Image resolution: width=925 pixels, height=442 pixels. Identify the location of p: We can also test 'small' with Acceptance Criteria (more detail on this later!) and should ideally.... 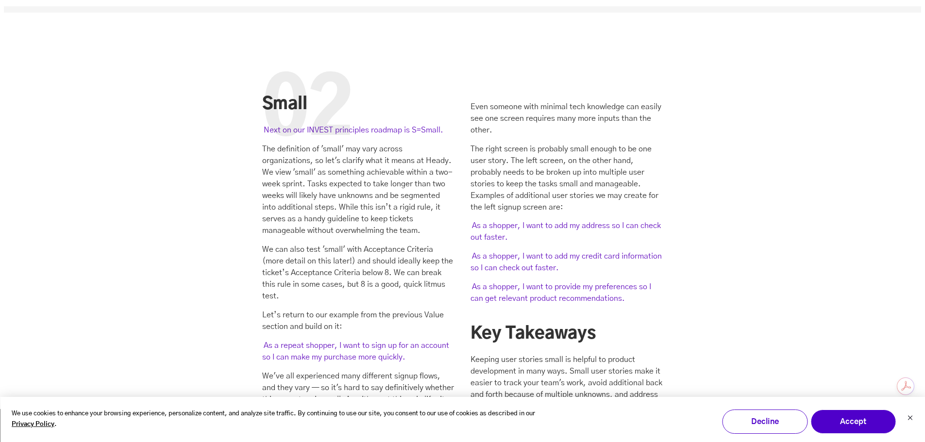
(358, 273).